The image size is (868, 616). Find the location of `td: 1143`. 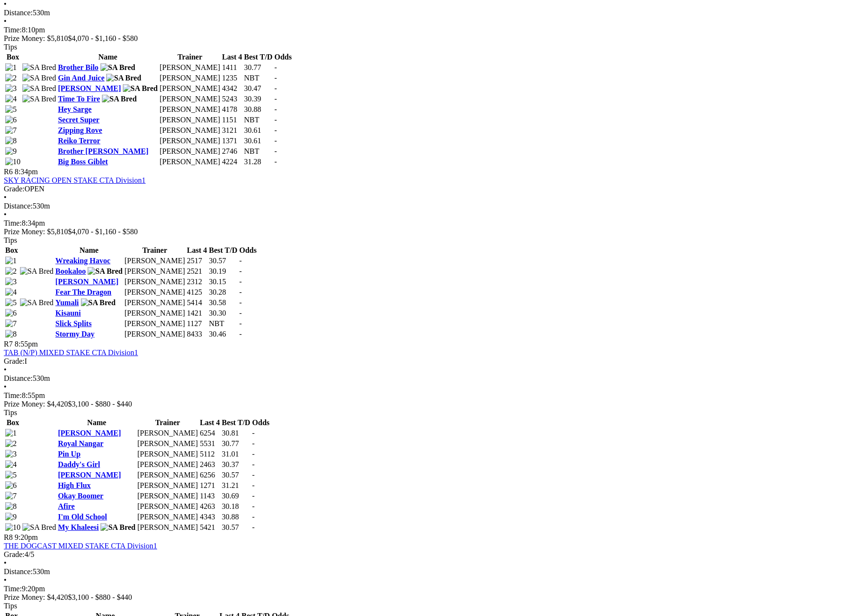

td: 1143 is located at coordinates (210, 496).